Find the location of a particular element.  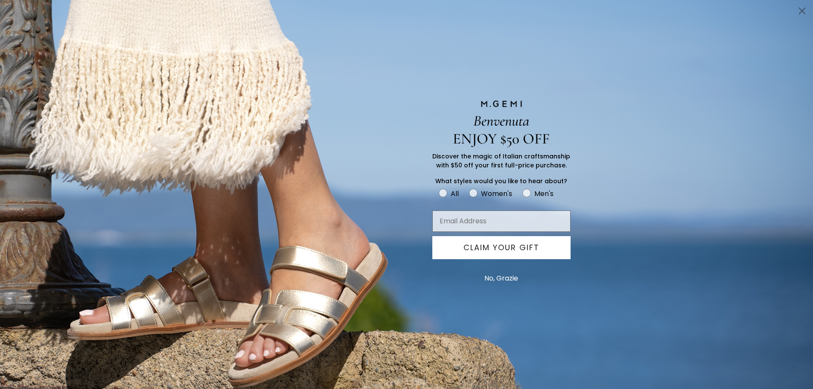

div: Men's is located at coordinates (544, 193).